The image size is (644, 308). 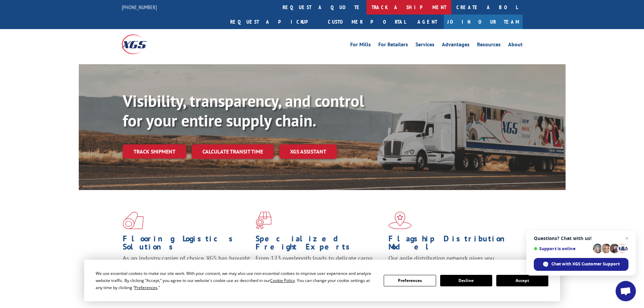 What do you see at coordinates (282, 280) in the screenshot?
I see `span: Cookie Policy` at bounding box center [282, 280].